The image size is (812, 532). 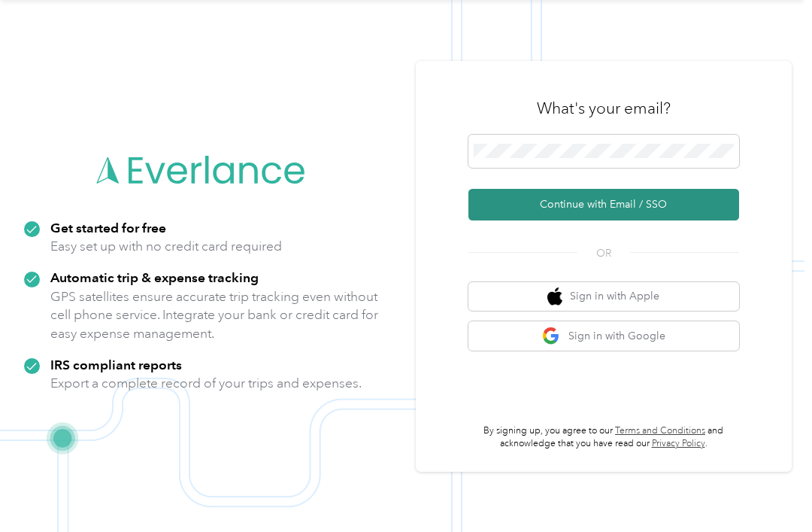 I want to click on p: By signing up, you agree to our and acknowledge that you have read our ., so click(x=604, y=437).